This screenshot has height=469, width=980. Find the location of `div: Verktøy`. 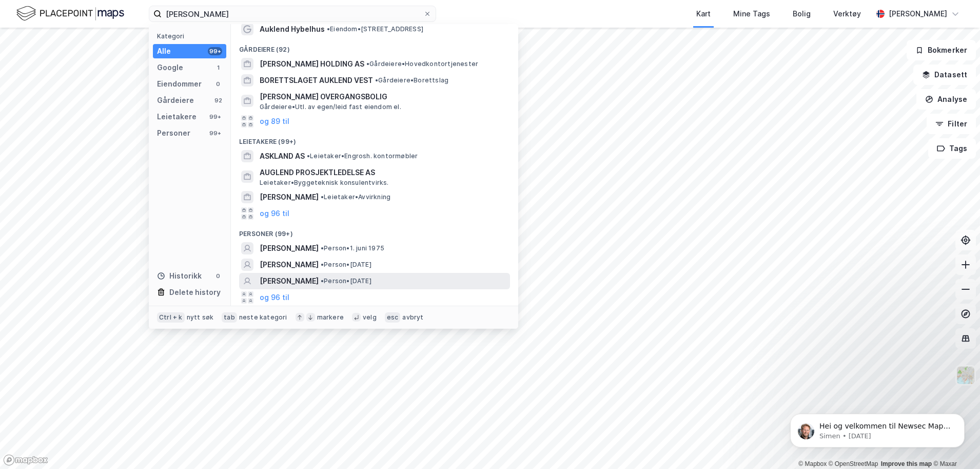

div: Verktøy is located at coordinates (847, 13).